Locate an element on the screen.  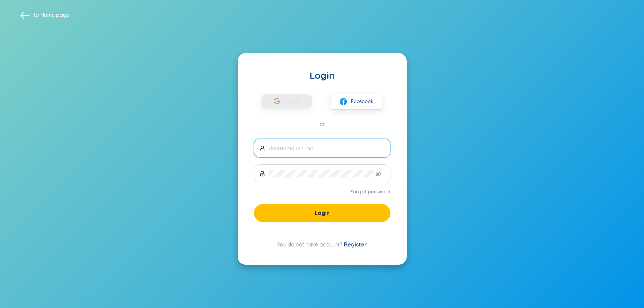
button: Google is located at coordinates (287, 101).